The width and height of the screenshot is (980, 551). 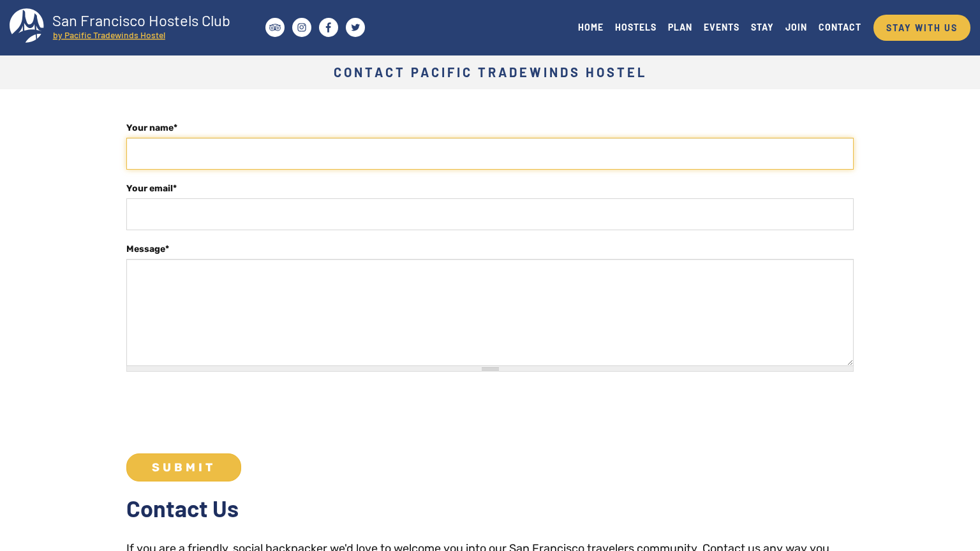 What do you see at coordinates (680, 26) in the screenshot?
I see `a: PLAN` at bounding box center [680, 26].